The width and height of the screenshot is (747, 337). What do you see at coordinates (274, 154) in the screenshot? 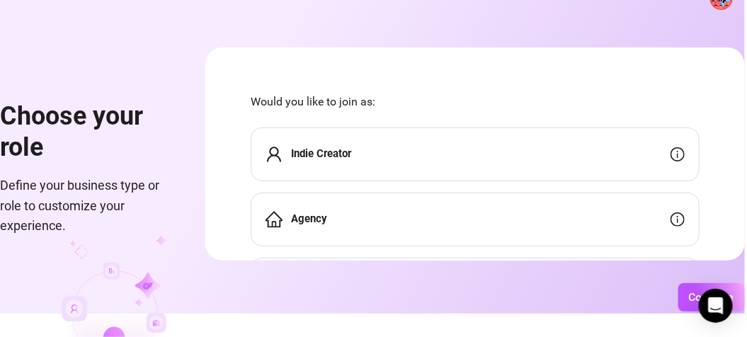
I see `span: user` at bounding box center [274, 154].